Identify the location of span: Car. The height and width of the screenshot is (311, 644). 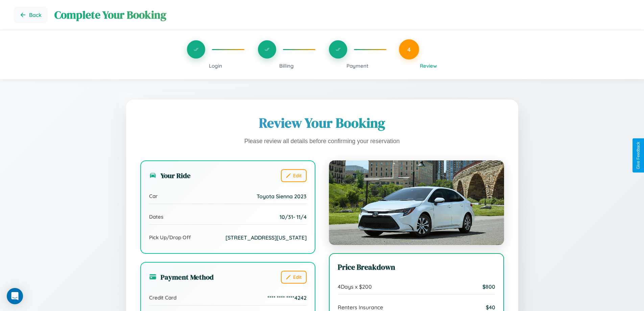
(153, 196).